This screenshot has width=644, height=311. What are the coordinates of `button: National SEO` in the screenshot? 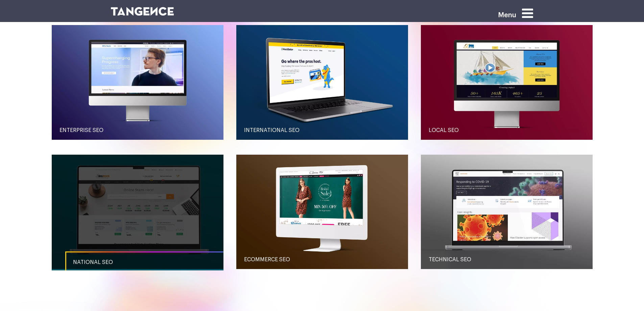 It's located at (138, 212).